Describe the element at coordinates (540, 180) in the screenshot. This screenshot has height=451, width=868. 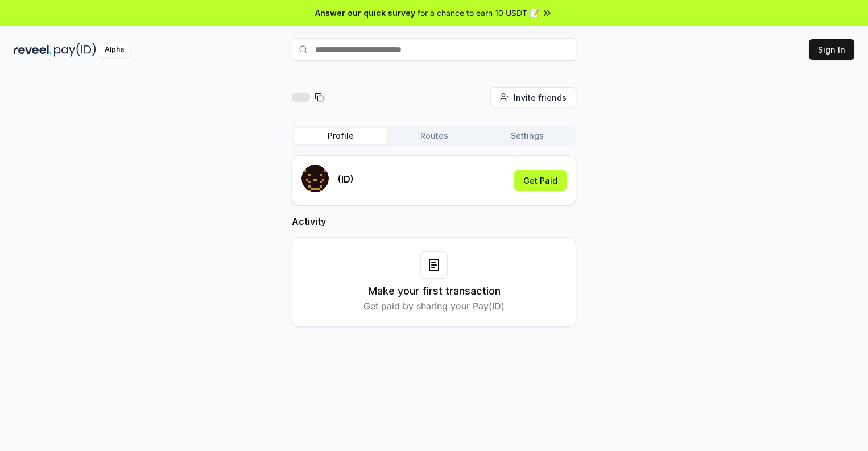
I see `button: Get Paid` at that location.